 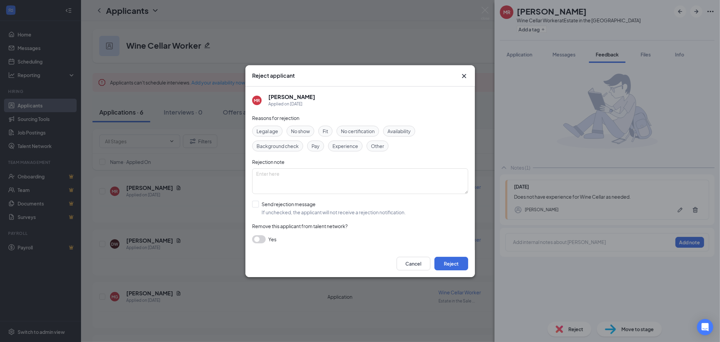 What do you see at coordinates (325, 131) in the screenshot?
I see `span: Fit` at bounding box center [325, 131].